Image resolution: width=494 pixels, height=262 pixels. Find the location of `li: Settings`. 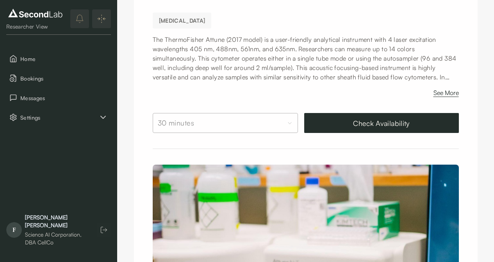

li: Settings is located at coordinates (59, 117).